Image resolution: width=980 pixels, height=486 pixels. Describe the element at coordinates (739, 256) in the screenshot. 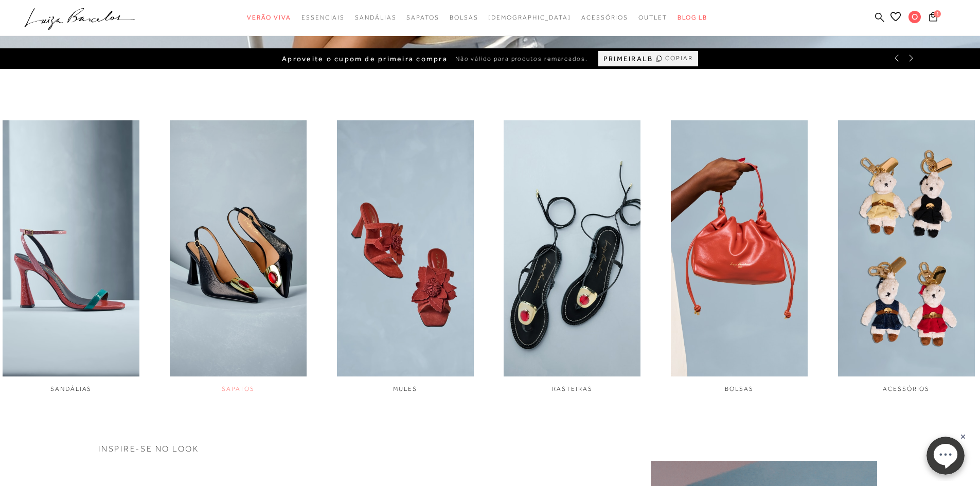

I see `div: 5 / 6` at that location.